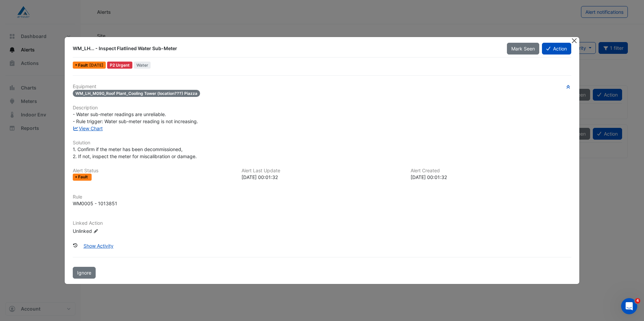  I want to click on fa-icon: Edit Linked Action, so click(95, 231).